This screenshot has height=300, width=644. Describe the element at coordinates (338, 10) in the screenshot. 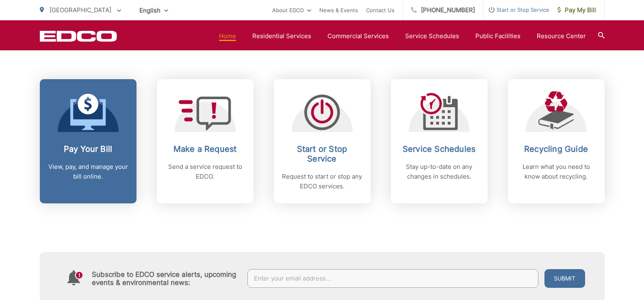

I see `a: News & Events` at that location.